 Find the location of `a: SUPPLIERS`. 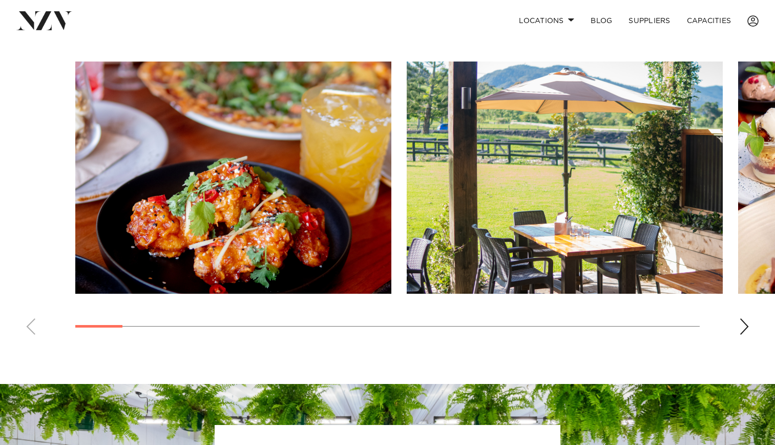

a: SUPPLIERS is located at coordinates (649, 20).